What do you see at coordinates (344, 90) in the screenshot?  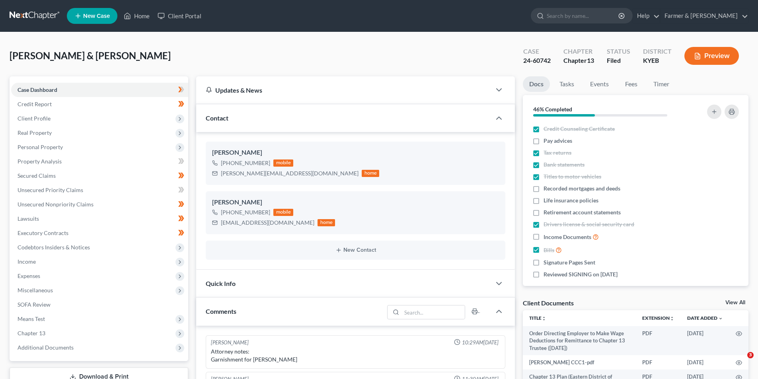 I see `div: Updates & News` at bounding box center [344, 90].